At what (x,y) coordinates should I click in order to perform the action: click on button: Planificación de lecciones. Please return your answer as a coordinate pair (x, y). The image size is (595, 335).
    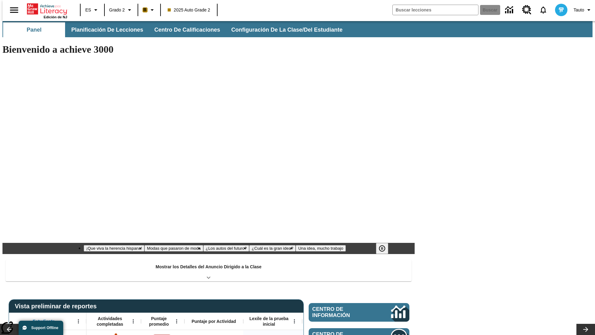
    Looking at the image, I should click on (107, 30).